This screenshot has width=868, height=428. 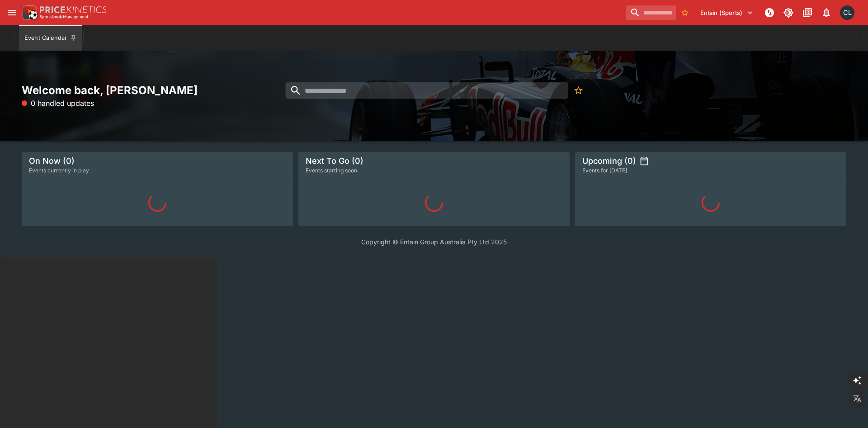 I want to click on button: Select Tenant, so click(x=727, y=12).